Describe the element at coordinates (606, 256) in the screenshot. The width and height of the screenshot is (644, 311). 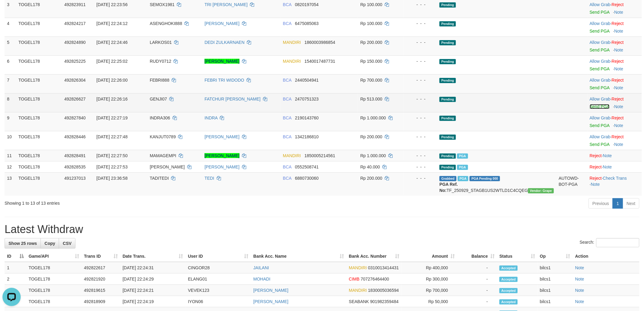
I see `th: Action` at that location.